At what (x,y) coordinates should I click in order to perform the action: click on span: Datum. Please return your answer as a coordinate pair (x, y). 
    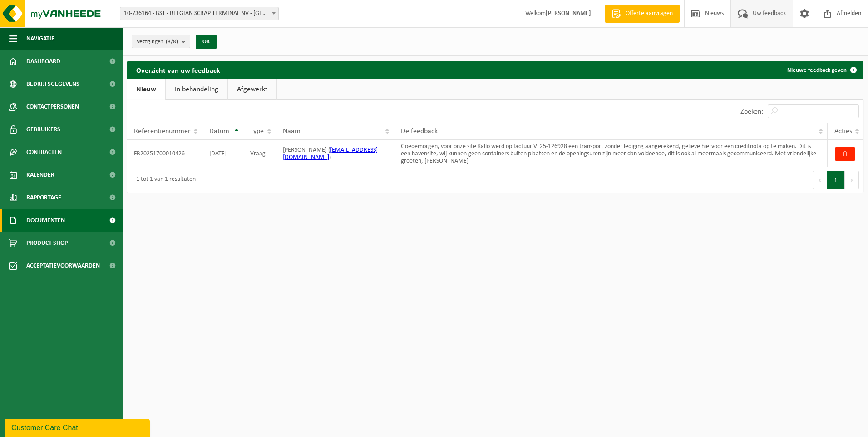
    Looking at the image, I should click on (219, 131).